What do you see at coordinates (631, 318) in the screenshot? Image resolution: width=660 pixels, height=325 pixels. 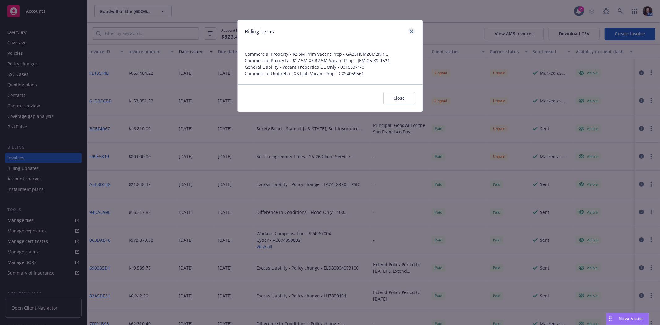 I see `span: Nova Assist` at bounding box center [631, 318].